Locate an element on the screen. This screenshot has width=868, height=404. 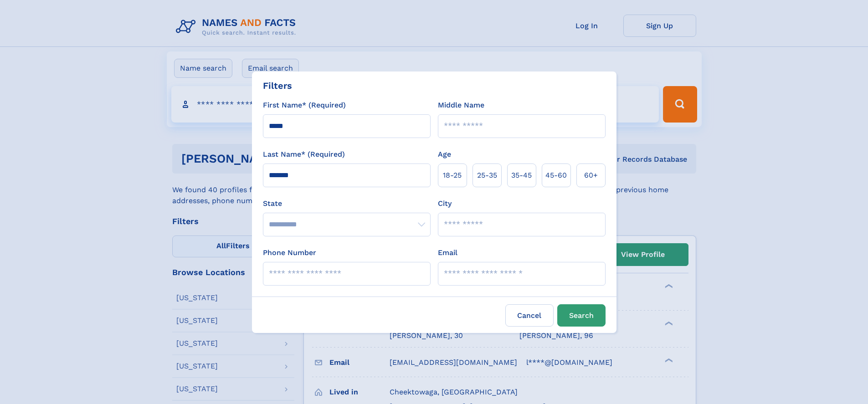
span: 60+ is located at coordinates (591, 175).